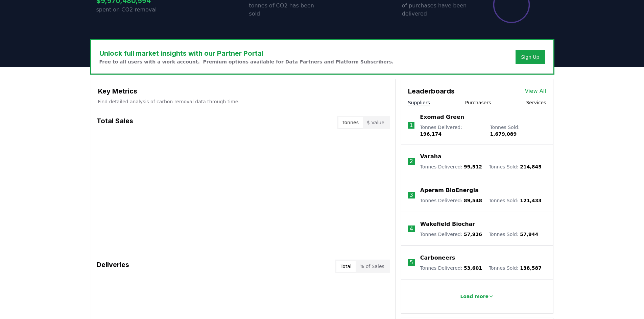 Image resolution: width=644 pixels, height=319 pixels. Describe the element at coordinates (442, 117) in the screenshot. I see `p: Exomad Green` at that location.